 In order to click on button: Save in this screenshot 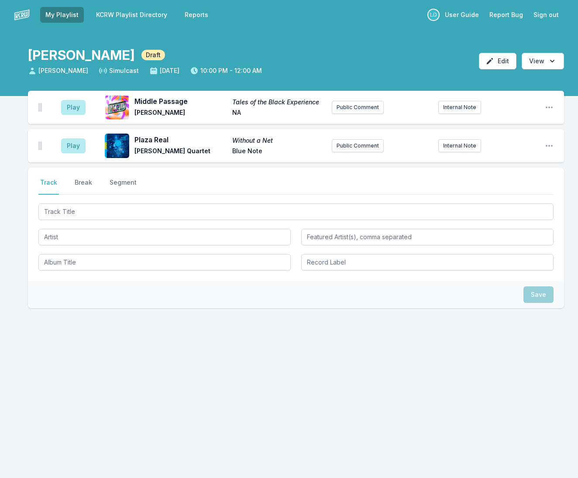, I will do `click(538, 295)`.